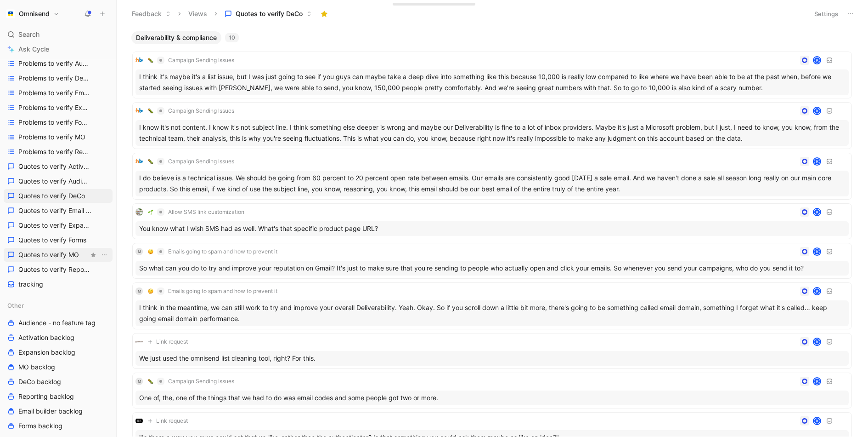 This screenshot has height=437, width=868. What do you see at coordinates (46, 397) in the screenshot?
I see `span: Reporting backlog` at bounding box center [46, 397].